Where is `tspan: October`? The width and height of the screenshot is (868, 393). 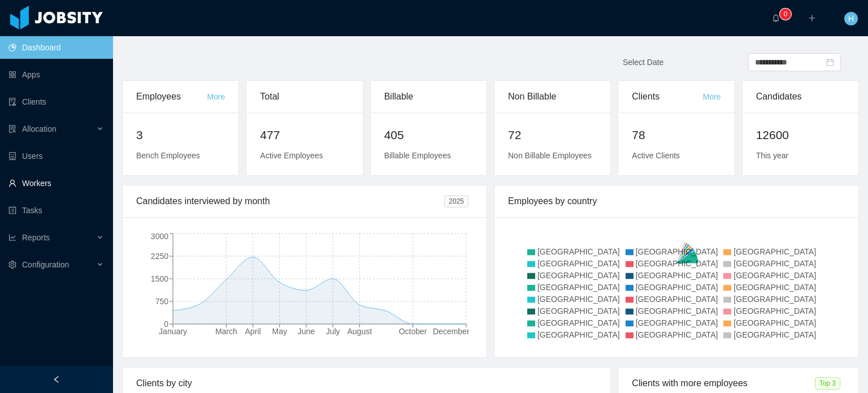
tspan: October is located at coordinates (413, 331).